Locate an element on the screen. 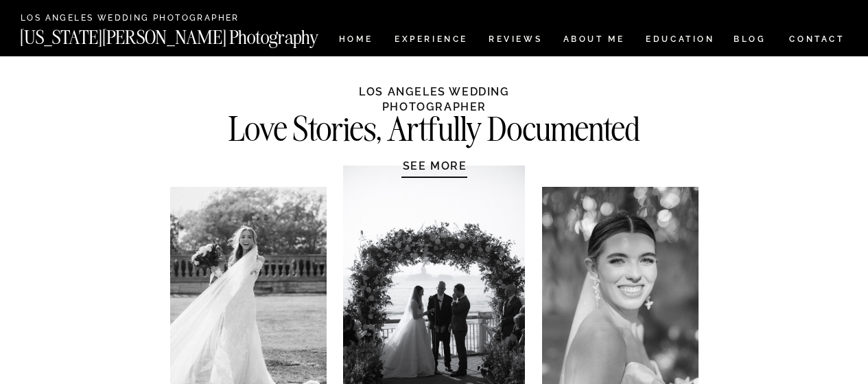  nav: CONTACT is located at coordinates (816, 39).